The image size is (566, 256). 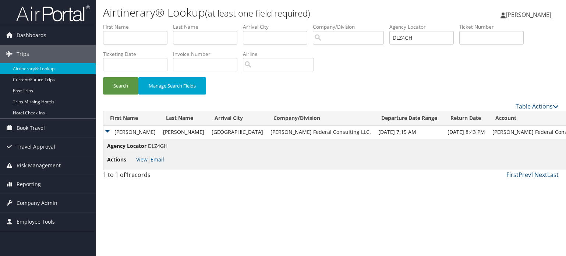 What do you see at coordinates (553, 175) in the screenshot?
I see `a: Last` at bounding box center [553, 175].